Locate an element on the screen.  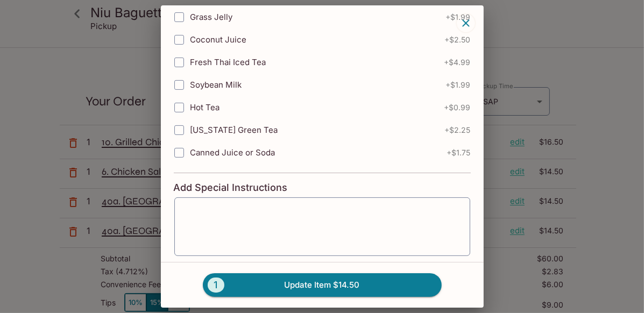
span: Grass Jelly is located at coordinates (211, 16).